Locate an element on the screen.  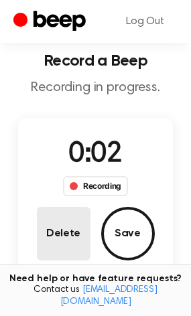
h1: Record a Beep is located at coordinates (95, 61).